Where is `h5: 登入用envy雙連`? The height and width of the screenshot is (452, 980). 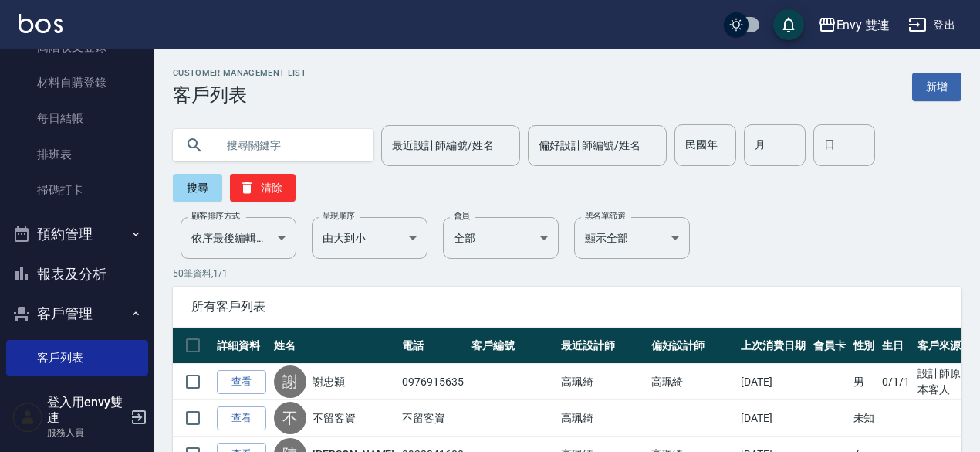 h5: 登入用envy雙連 is located at coordinates (86, 410).